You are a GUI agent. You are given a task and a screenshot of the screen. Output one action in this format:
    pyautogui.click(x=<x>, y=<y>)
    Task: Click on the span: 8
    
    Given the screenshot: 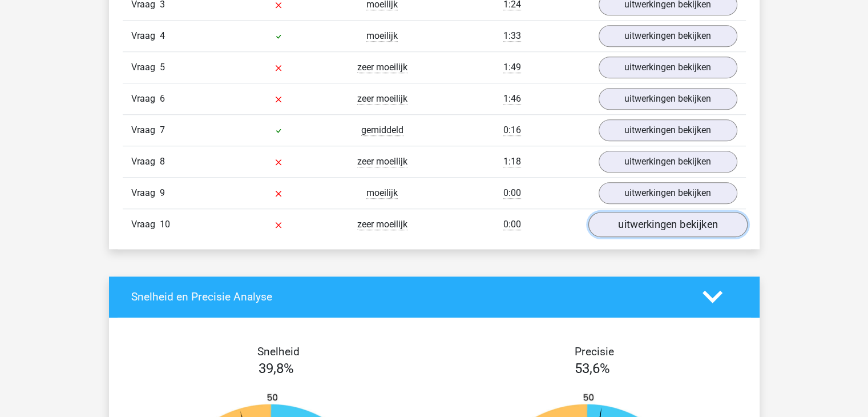 What is the action you would take?
    pyautogui.click(x=162, y=161)
    